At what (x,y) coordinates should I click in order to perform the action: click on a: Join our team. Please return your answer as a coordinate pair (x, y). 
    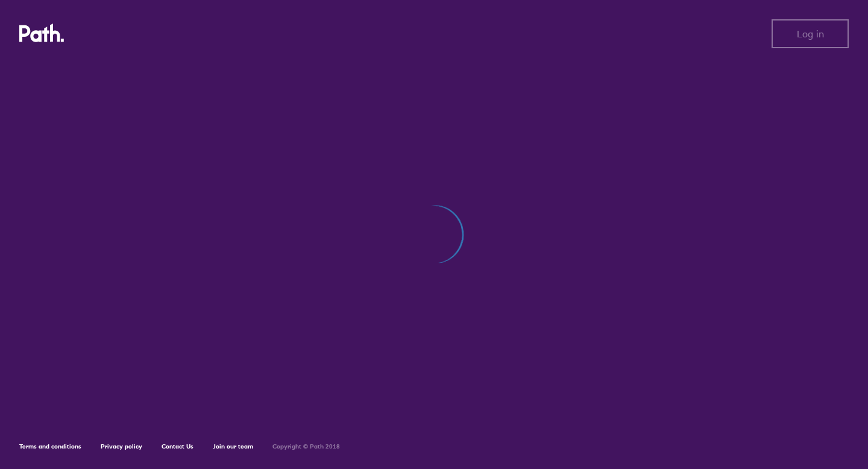
    Looking at the image, I should click on (232, 446).